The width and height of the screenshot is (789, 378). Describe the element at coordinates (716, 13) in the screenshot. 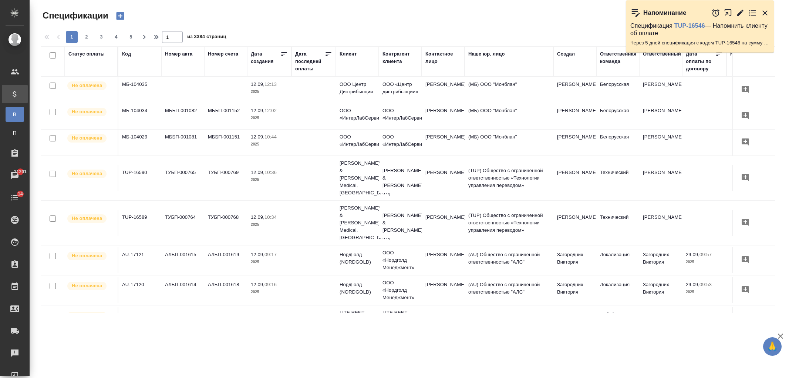

I see `button: Отложить` at that location.